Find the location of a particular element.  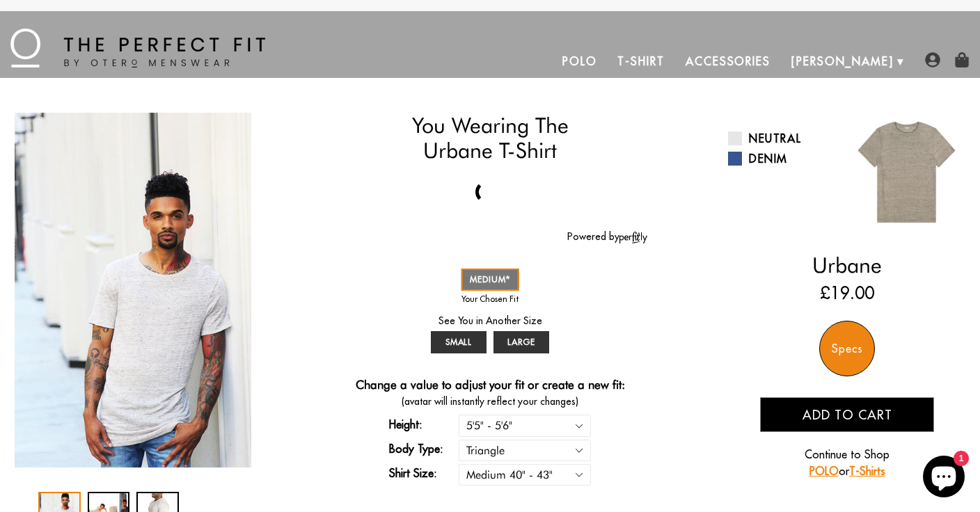

span: Add to cart is located at coordinates (847, 414).